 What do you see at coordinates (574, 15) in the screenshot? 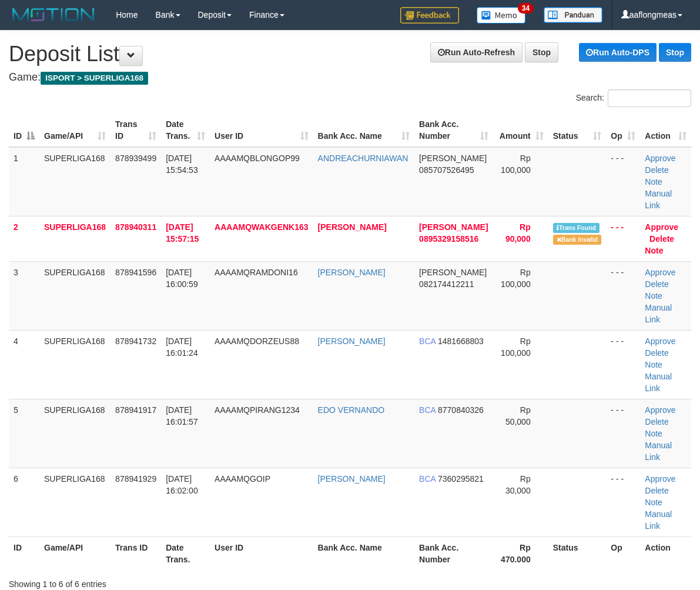
I see `img: panduan.png` at bounding box center [574, 15].